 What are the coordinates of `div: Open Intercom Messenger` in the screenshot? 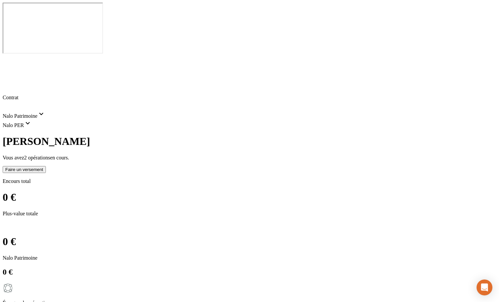 It's located at (485, 287).